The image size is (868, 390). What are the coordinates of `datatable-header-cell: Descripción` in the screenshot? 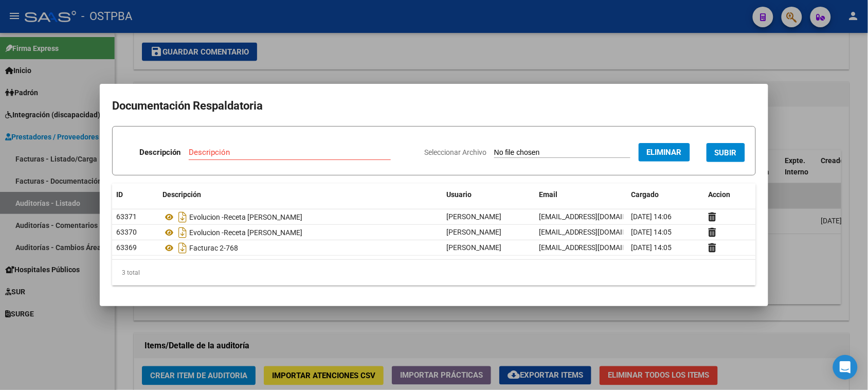 It's located at (300, 194).